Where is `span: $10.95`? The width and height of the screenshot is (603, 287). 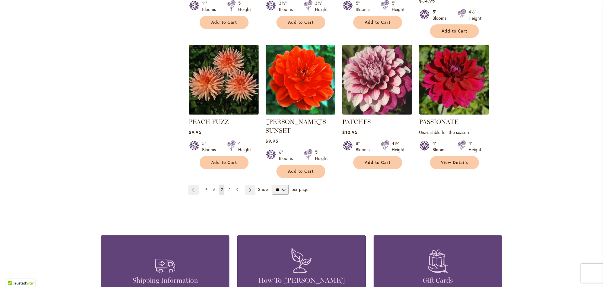 span: $10.95 is located at coordinates (350, 132).